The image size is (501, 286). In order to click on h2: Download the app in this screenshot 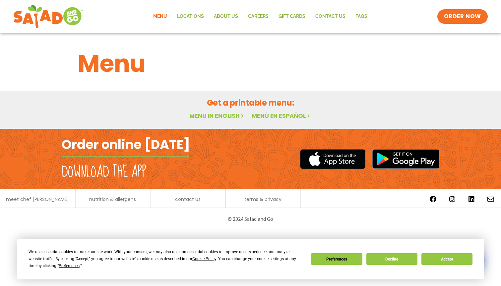, I will do `click(104, 172)`.